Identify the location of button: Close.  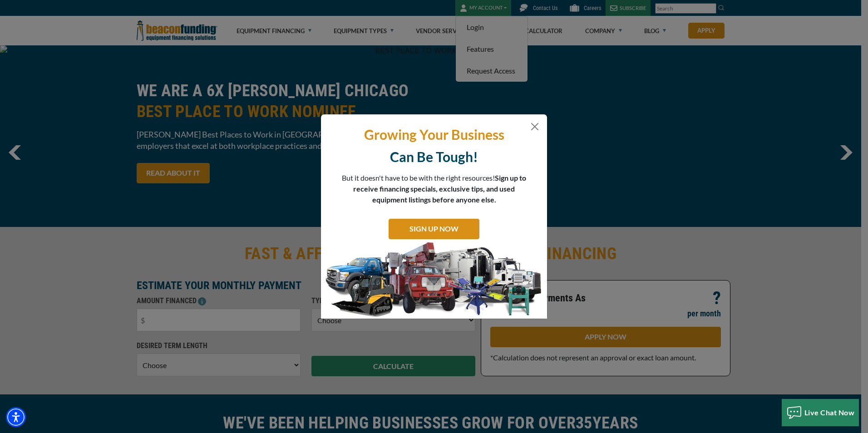
(534, 126).